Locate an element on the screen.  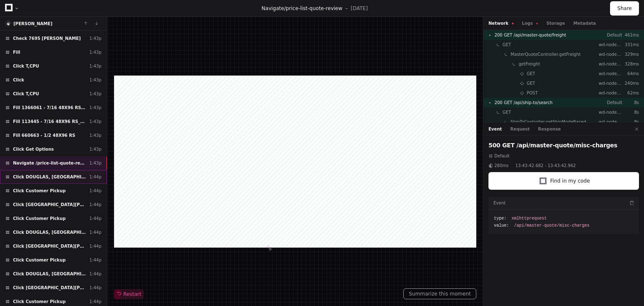
span: 280ms is located at coordinates (502, 165).